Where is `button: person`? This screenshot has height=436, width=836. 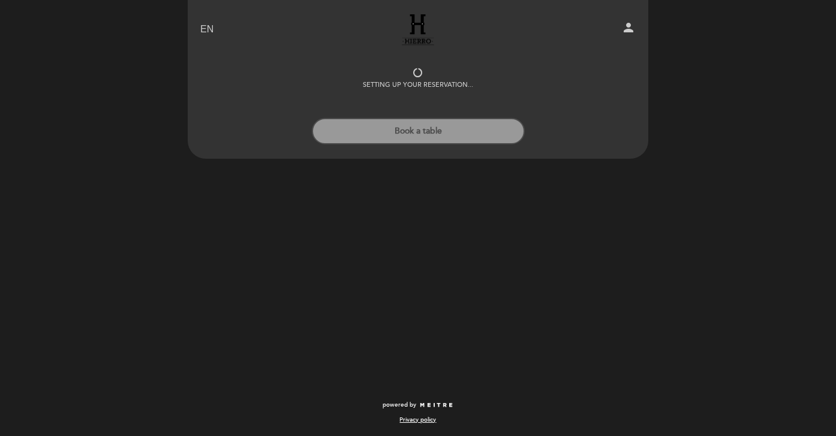
button: person is located at coordinates (628, 29).